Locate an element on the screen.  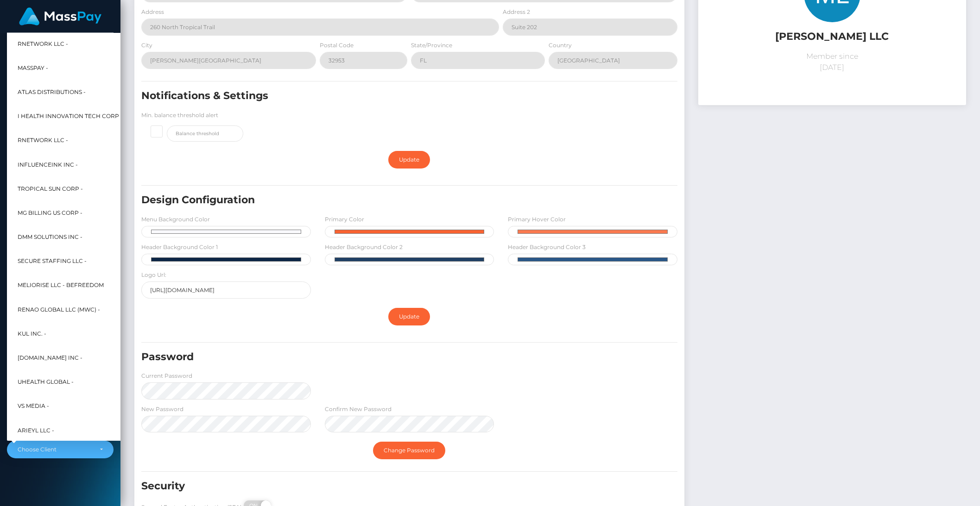
span: Atlas Distributions - is located at coordinates (52, 92).